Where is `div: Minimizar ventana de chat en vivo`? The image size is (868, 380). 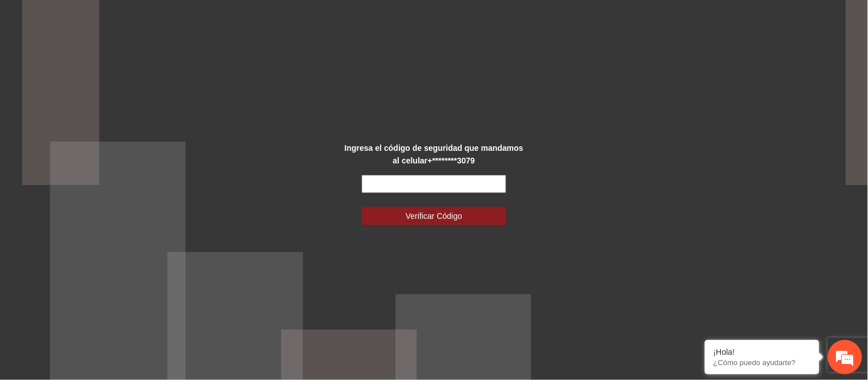 div: Minimizar ventana de chat en vivo is located at coordinates (201, 19).